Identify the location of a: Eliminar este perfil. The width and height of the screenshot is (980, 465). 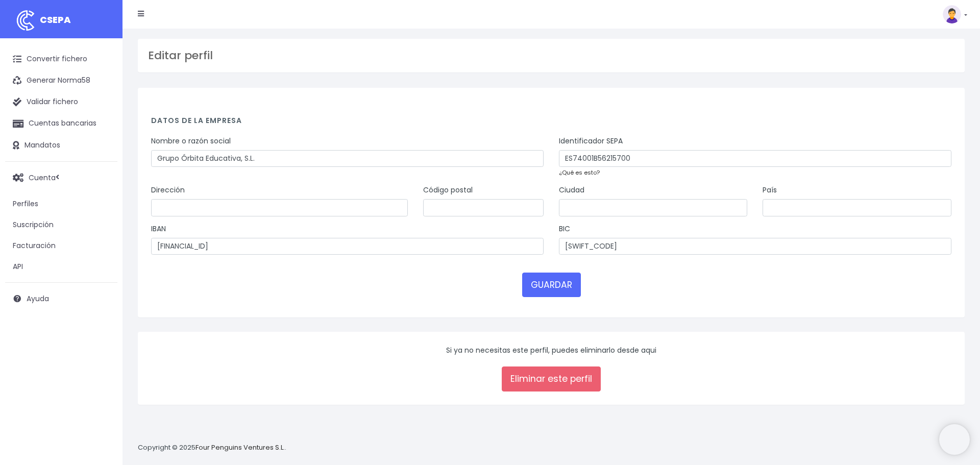
(551, 379).